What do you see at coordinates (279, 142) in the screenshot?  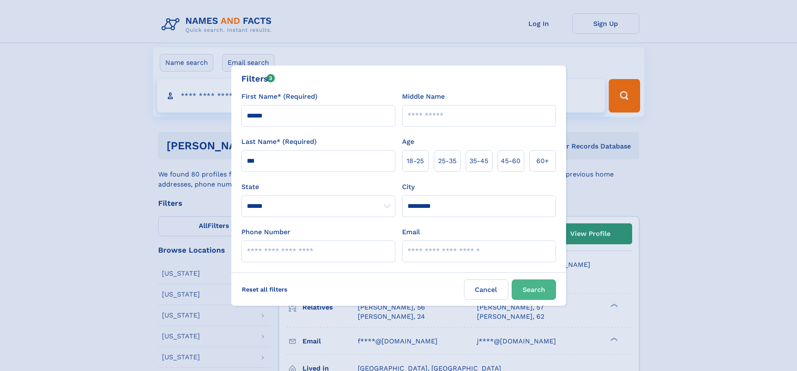 I see `label: Last Name* (Required)` at bounding box center [279, 142].